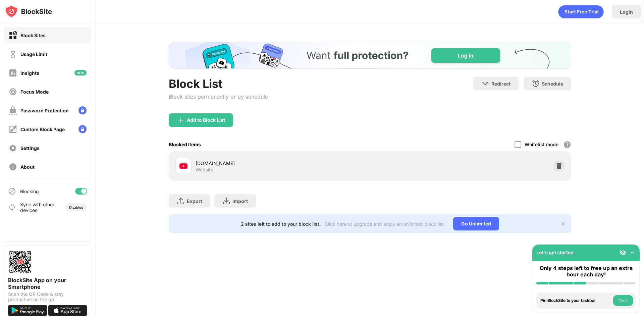  I want to click on div: Click here to upgrade and enjoy an unlimited block list., so click(385, 224).